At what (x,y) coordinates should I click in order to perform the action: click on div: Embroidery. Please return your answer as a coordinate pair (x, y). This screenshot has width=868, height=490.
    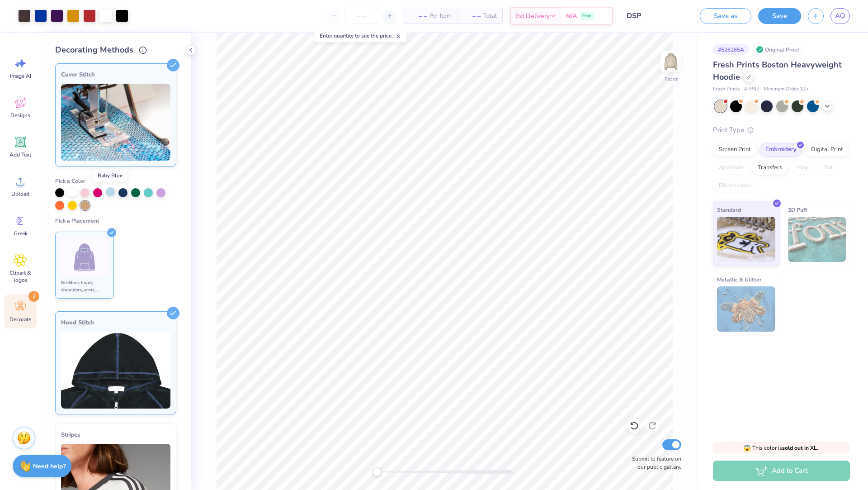
    Looking at the image, I should click on (781, 150).